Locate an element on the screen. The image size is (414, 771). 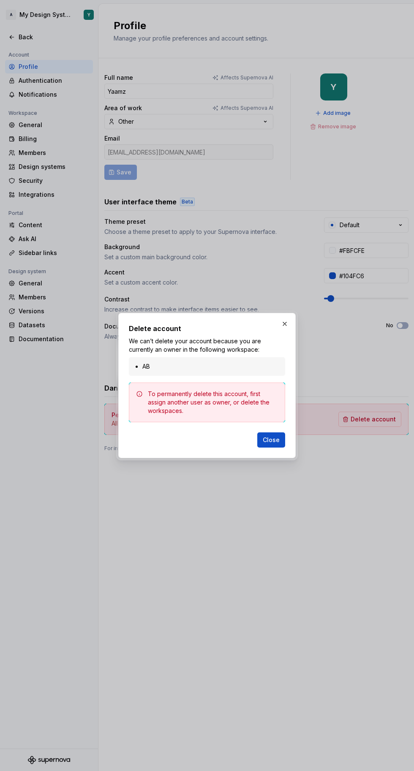
span: Close is located at coordinates (271, 440).